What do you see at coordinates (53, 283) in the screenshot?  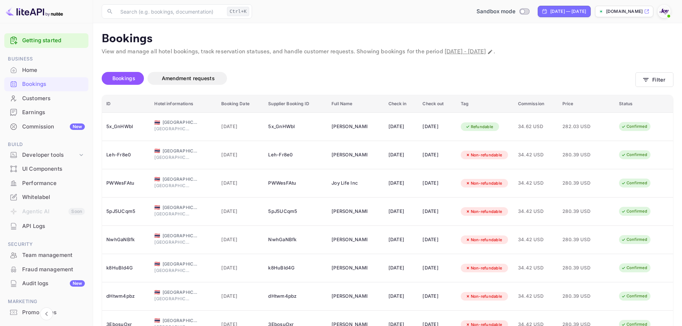 I see `div: Audit logs` at bounding box center [53, 283].